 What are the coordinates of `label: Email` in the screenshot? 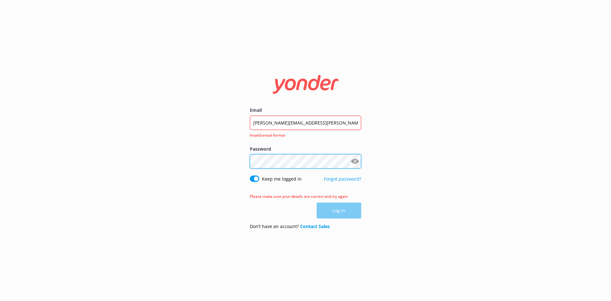 It's located at (306, 110).